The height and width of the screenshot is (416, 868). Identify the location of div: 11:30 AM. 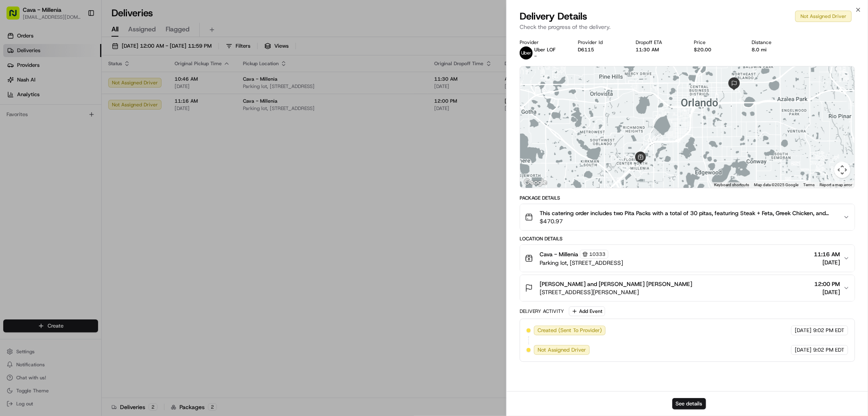
(658, 50).